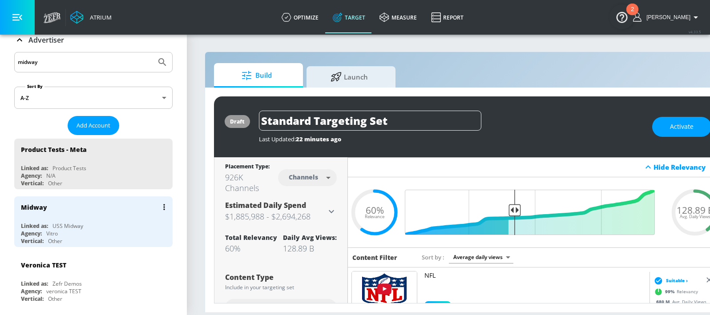  Describe the element at coordinates (162, 62) in the screenshot. I see `button: Submit Search` at that location.